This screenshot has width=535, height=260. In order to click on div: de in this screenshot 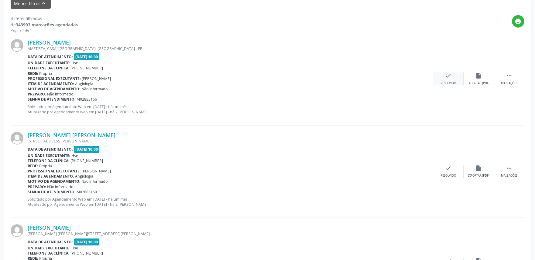, I will do `click(44, 25)`.